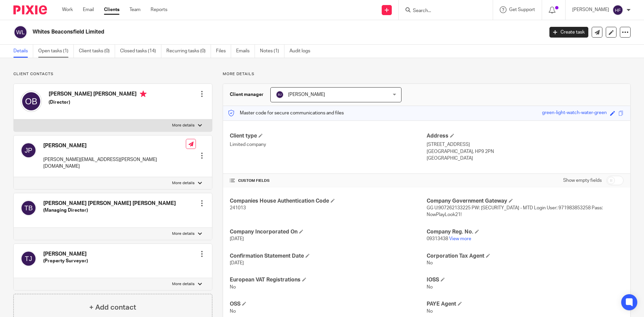  I want to click on h4: Client type, so click(328, 135).